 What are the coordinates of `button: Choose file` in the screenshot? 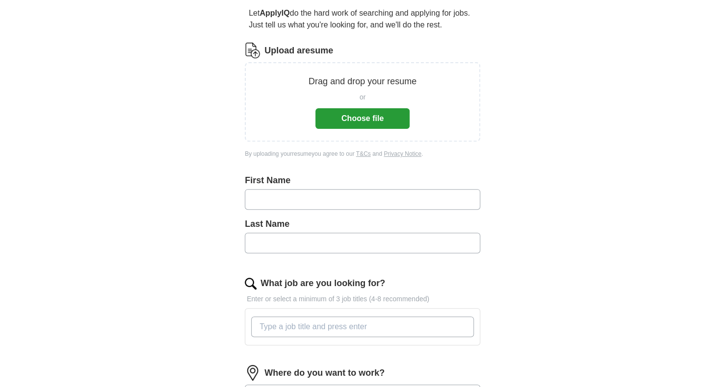 It's located at (362, 119).